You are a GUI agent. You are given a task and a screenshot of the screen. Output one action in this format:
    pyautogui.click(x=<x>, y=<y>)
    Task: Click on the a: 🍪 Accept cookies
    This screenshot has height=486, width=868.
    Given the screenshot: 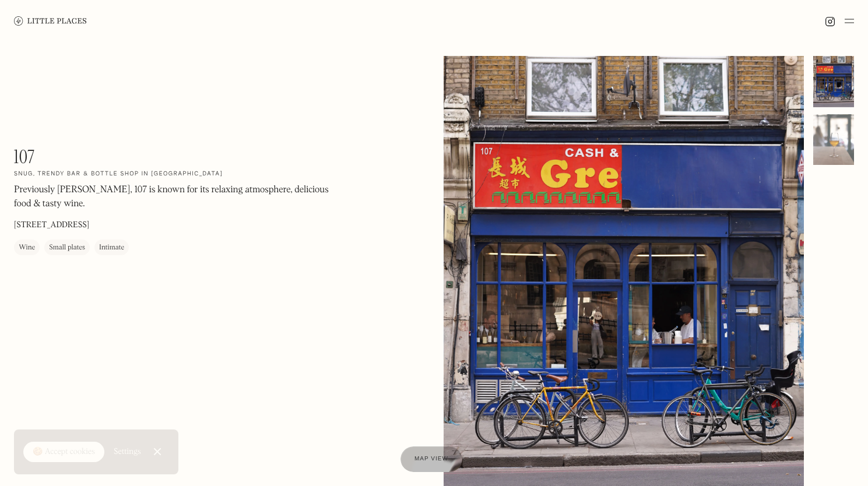 What is the action you would take?
    pyautogui.click(x=64, y=452)
    